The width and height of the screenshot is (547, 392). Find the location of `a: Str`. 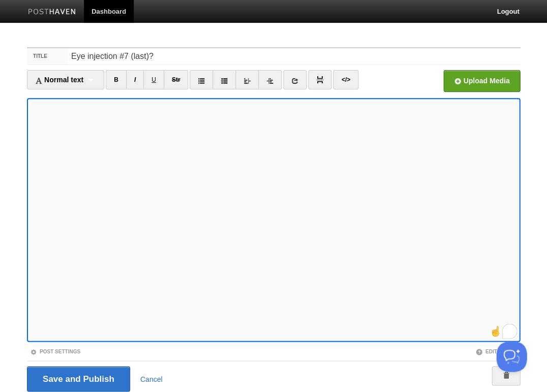

a: Str is located at coordinates (176, 80).